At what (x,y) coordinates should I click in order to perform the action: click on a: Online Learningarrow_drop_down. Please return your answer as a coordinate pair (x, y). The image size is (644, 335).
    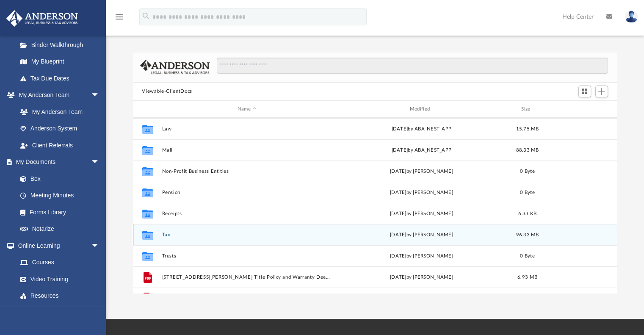
    Looking at the image, I should click on (57, 246).